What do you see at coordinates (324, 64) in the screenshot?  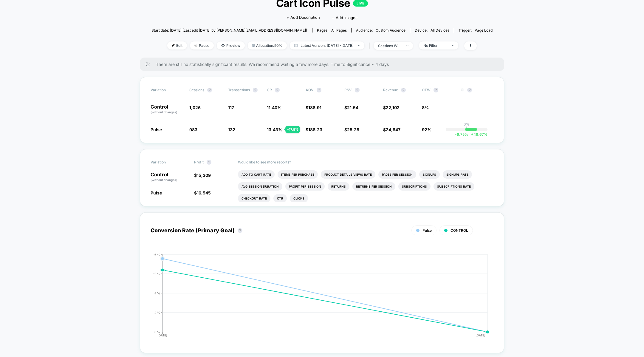 I see `span: There are still no statistically significant results. We recommend waiting a few more days . Time...` at bounding box center [324, 64].